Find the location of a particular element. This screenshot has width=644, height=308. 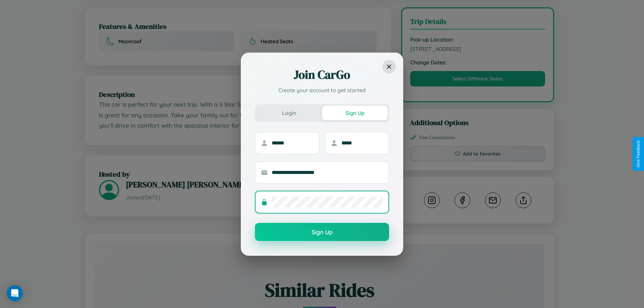

button: Login is located at coordinates (289, 113).